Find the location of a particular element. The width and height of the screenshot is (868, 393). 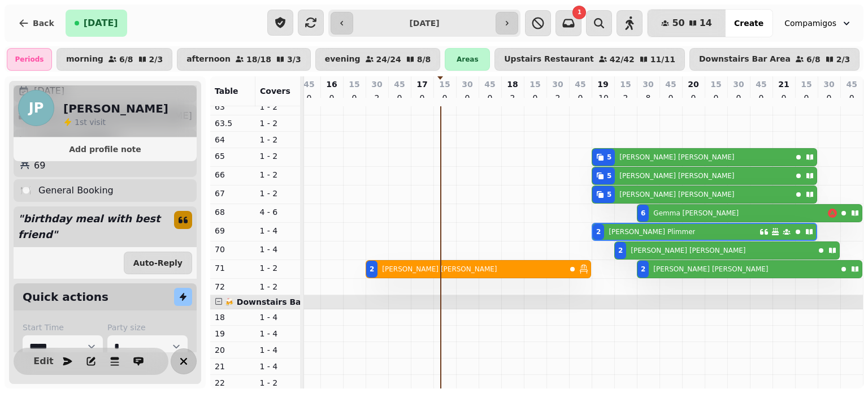

p: 63.5 is located at coordinates (233, 124).